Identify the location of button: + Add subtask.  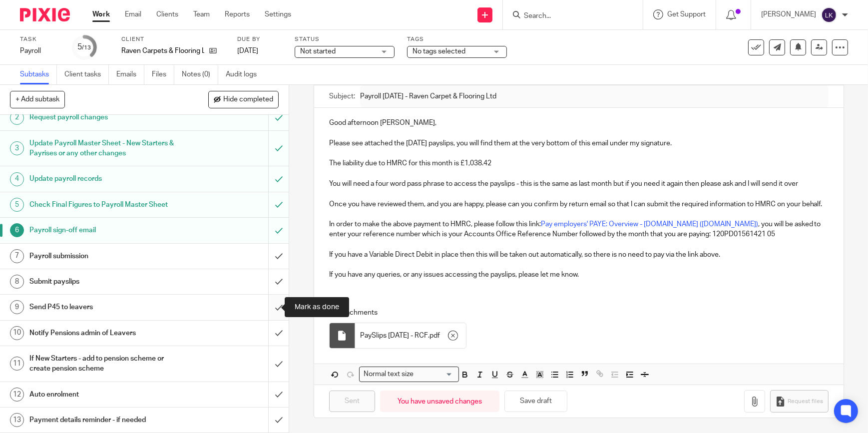
(38, 99).